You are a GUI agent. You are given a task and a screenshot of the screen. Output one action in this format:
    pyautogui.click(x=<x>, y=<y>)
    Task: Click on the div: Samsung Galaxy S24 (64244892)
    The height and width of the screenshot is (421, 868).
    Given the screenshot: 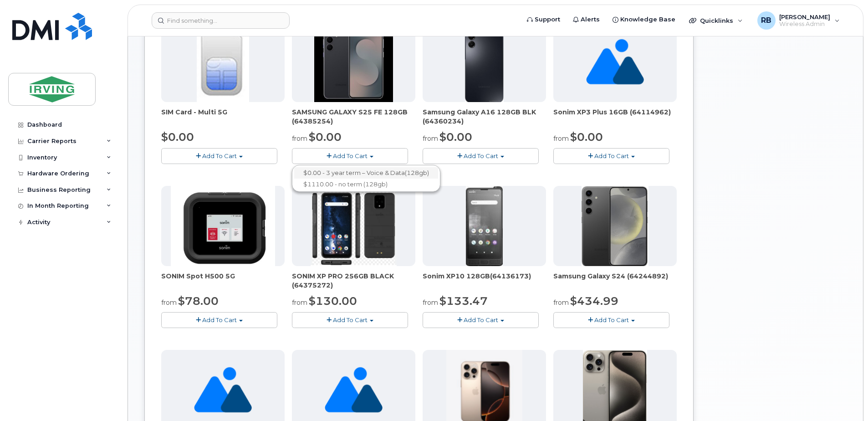 What is the action you would take?
    pyautogui.click(x=615, y=280)
    